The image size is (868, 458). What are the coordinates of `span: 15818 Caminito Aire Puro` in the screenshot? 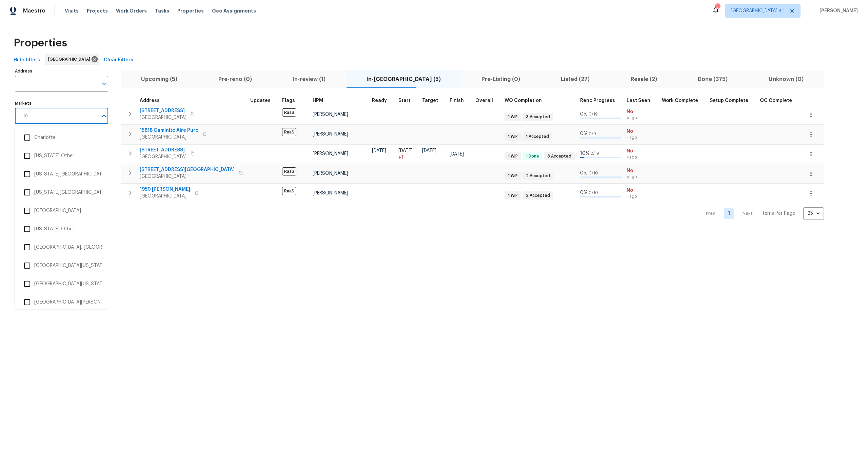 It's located at (169, 131).